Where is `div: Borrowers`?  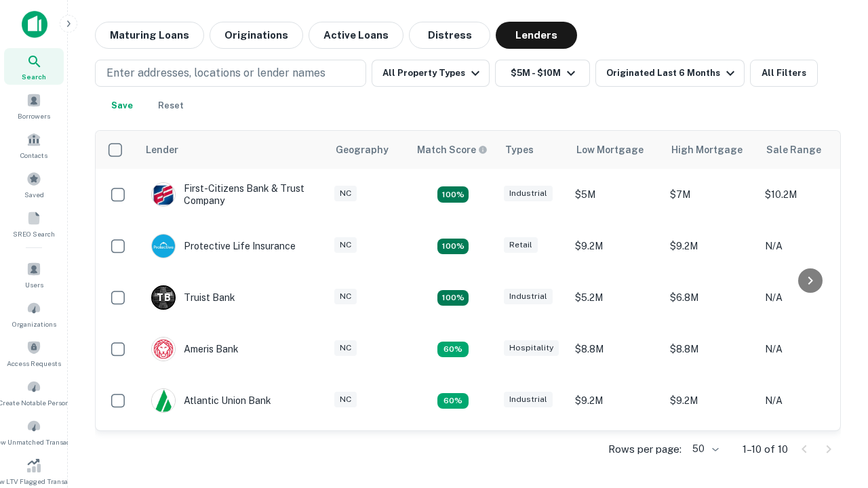 div: Borrowers is located at coordinates (34, 106).